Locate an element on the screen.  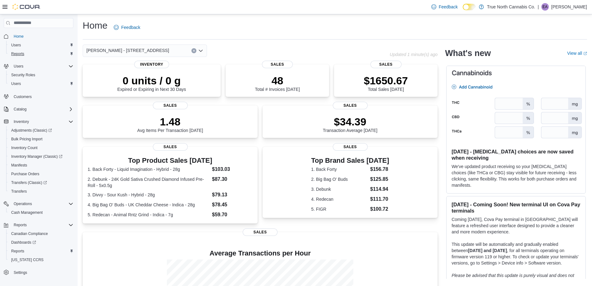
a: Home is located at coordinates (19, 36).